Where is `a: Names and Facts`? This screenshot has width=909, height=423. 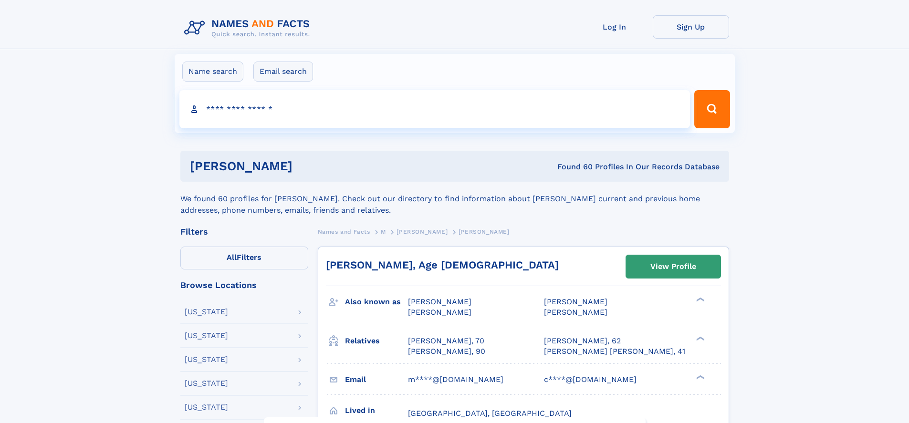 a: Names and Facts is located at coordinates (344, 231).